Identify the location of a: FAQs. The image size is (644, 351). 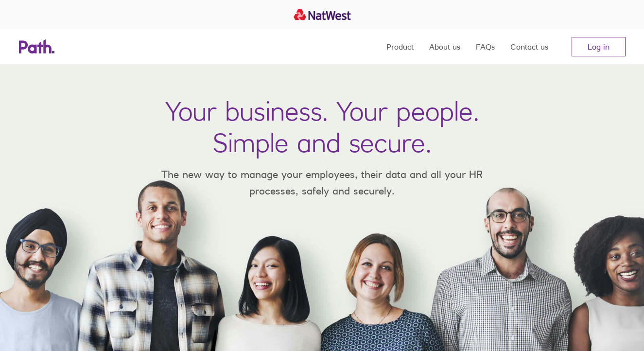
(485, 47).